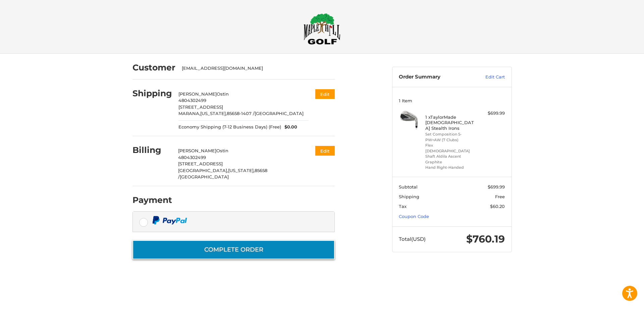 This screenshot has width=644, height=321. What do you see at coordinates (240, 114) in the screenshot?
I see `span: 85658-1407 /` at bounding box center [240, 114].